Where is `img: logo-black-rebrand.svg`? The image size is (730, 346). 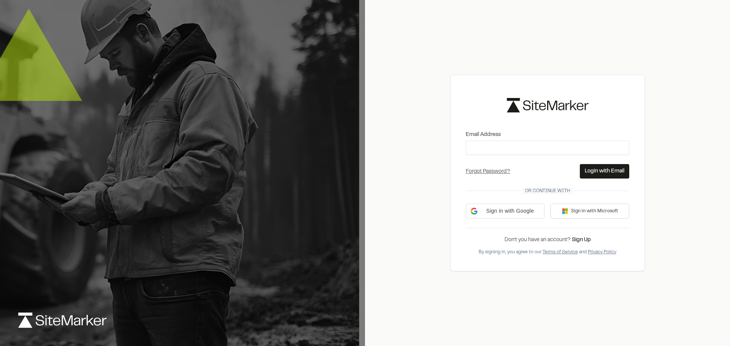
img: logo-black-rebrand.svg is located at coordinates (548, 105).